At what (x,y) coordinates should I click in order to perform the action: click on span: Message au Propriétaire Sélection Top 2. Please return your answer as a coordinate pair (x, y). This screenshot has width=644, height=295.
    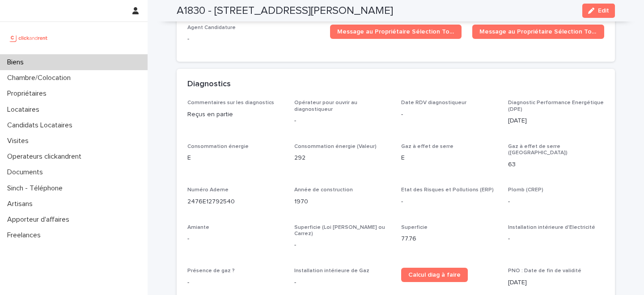
    Looking at the image, I should click on (538, 32).